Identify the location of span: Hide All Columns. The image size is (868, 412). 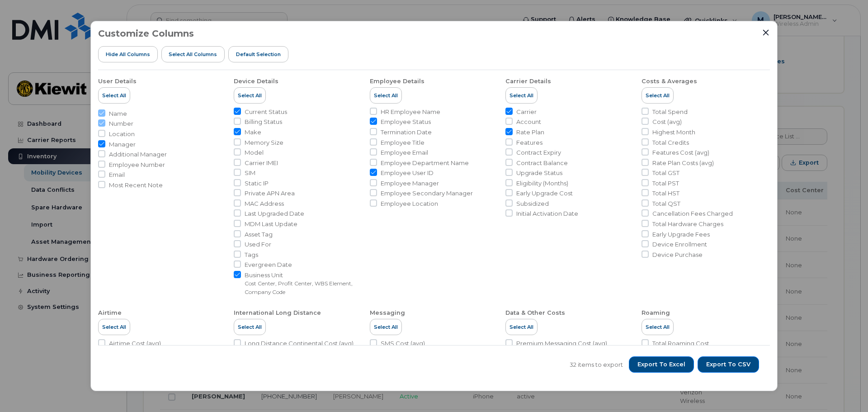
(128, 54).